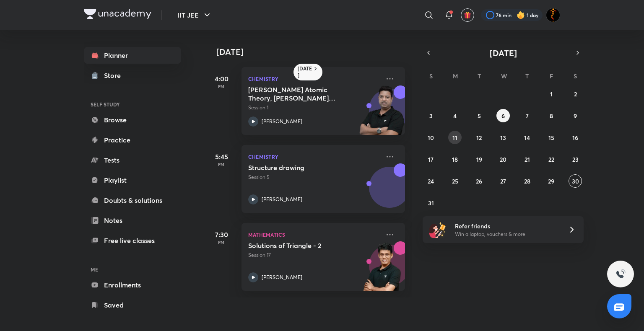 This screenshot has width=644, height=331. I want to click on a: Company Logo, so click(117, 15).